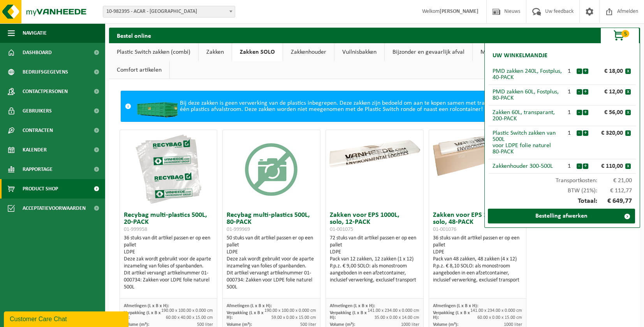  I want to click on a: Bijzonder en gevaarlijk afval, so click(428, 52).